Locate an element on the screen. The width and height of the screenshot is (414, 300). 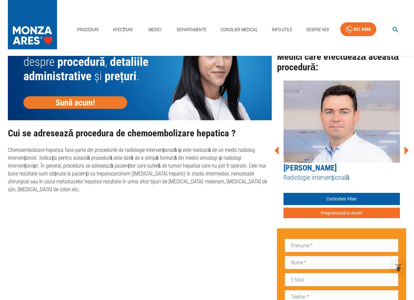
a: Medici is located at coordinates (155, 30).